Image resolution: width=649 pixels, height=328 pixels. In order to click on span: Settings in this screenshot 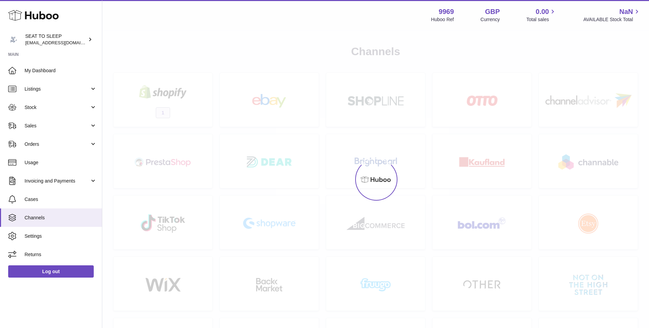, I will do `click(61, 236)`.